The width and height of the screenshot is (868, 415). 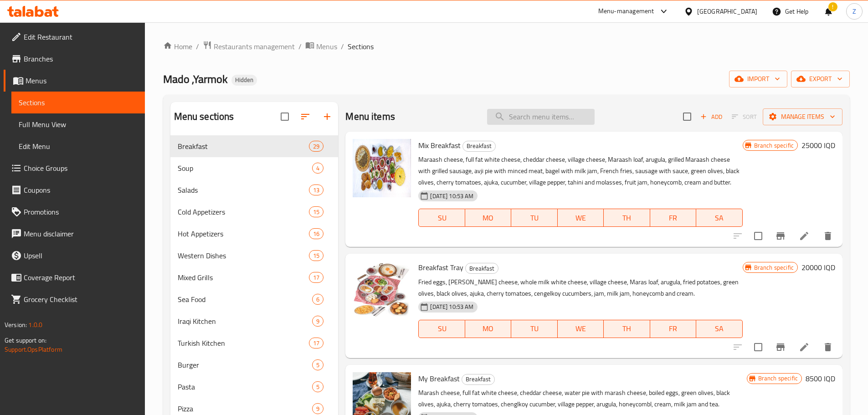 What do you see at coordinates (244, 343) in the screenshot?
I see `span: Turkish Kitchen` at bounding box center [244, 343].